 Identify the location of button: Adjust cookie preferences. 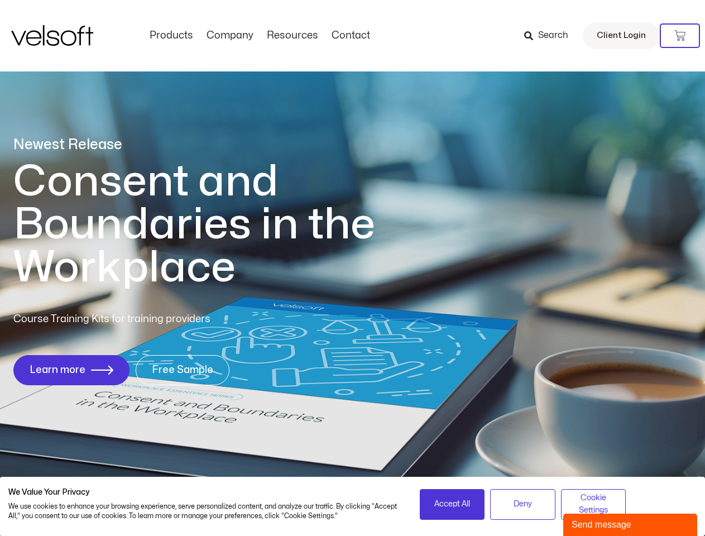
(594, 504).